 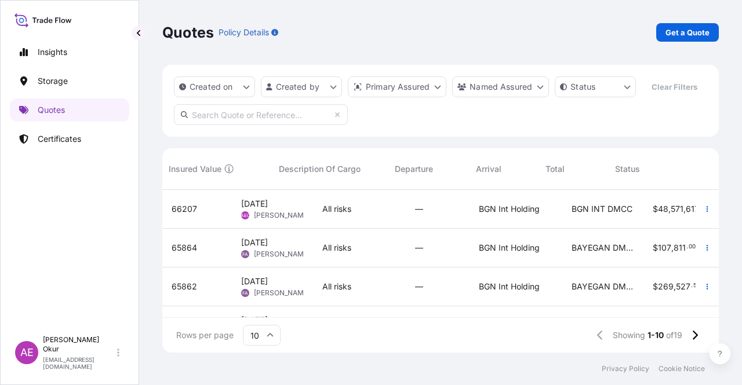 What do you see at coordinates (211, 87) in the screenshot?
I see `p: Created on` at bounding box center [211, 87].